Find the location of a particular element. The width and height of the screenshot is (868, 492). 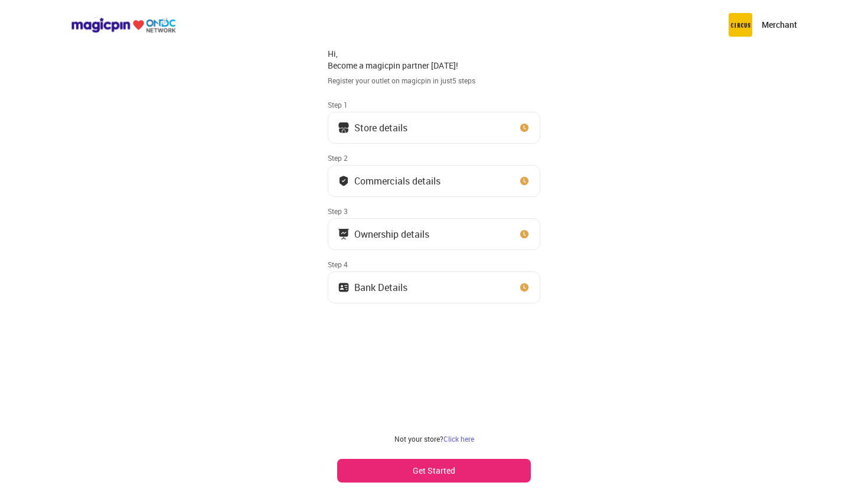

button: Ownership details is located at coordinates (434, 234).